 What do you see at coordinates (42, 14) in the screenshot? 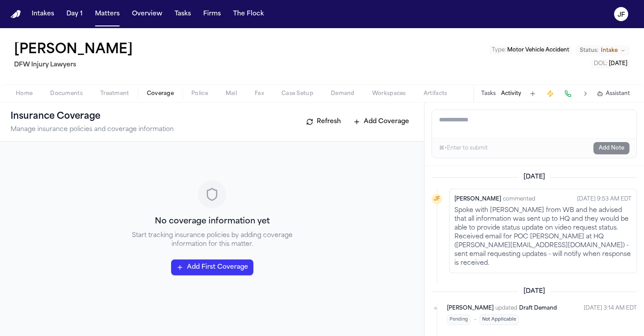
I see `a: Intakes` at bounding box center [42, 14].